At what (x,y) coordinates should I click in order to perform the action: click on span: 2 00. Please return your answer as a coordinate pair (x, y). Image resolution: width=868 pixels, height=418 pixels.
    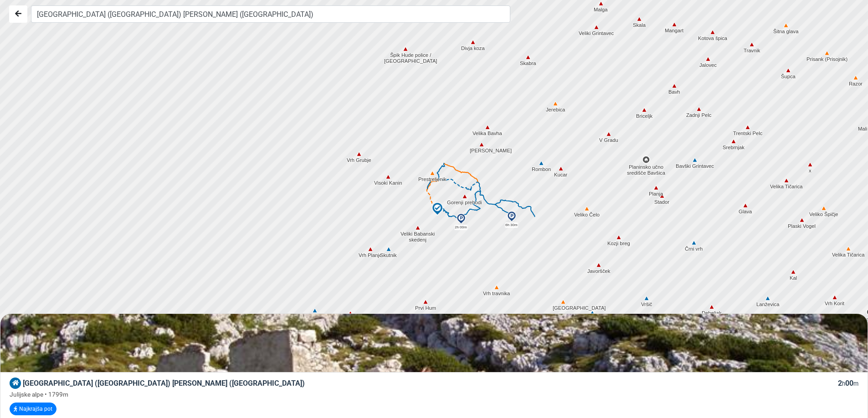
    Looking at the image, I should click on (847, 383).